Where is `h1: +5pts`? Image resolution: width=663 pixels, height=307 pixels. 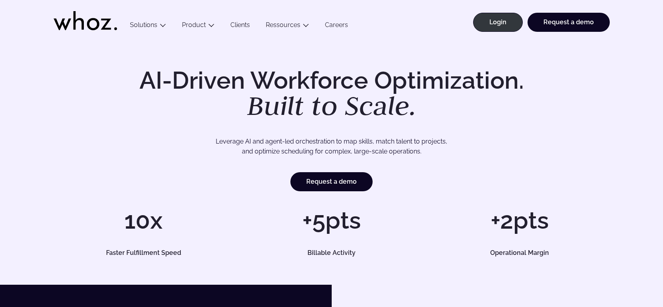
h1: +5pts is located at coordinates (331, 220).